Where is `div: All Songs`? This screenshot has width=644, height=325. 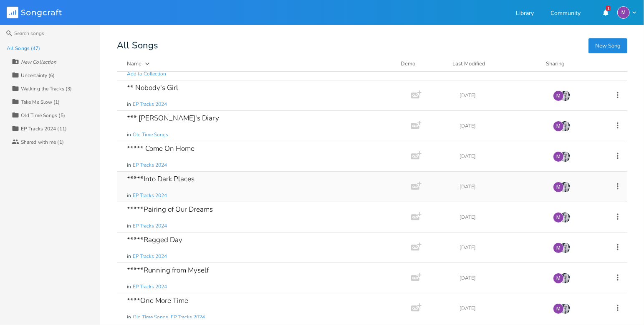 div: All Songs is located at coordinates (372, 45).